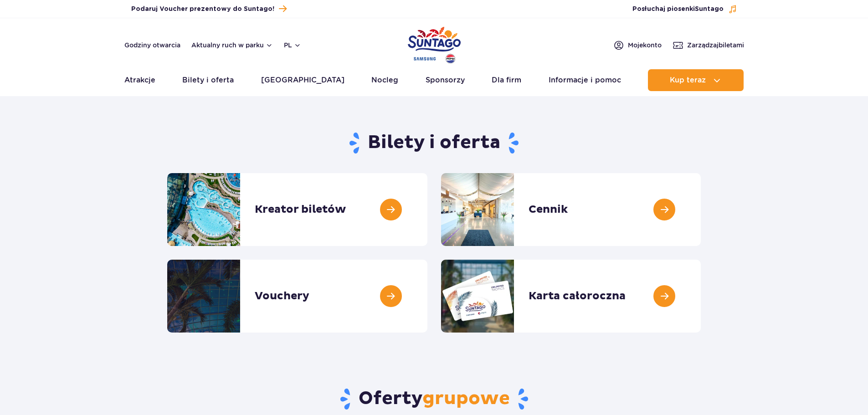 This screenshot has width=868, height=415. What do you see at coordinates (644, 45) in the screenshot?
I see `span: Moje konto` at bounding box center [644, 45].